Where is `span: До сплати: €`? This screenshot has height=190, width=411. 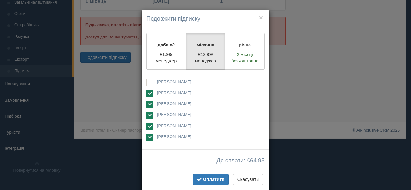 span: До сплати: € is located at coordinates (241, 161).